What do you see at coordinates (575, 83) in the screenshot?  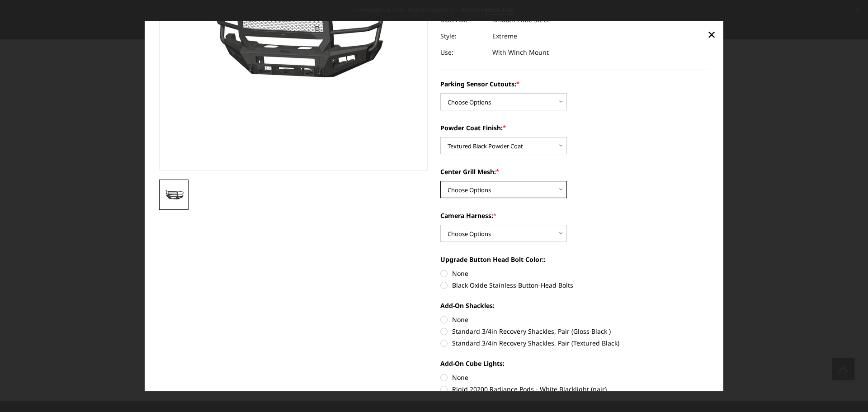 I see `label: Parking Sensor Cutouts:` at bounding box center [575, 83].